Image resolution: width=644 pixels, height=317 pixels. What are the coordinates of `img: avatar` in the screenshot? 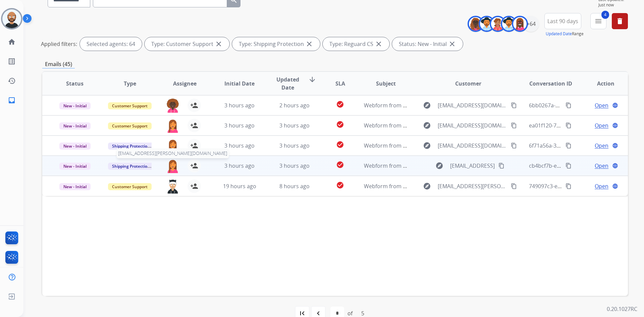 It's located at (12, 19).